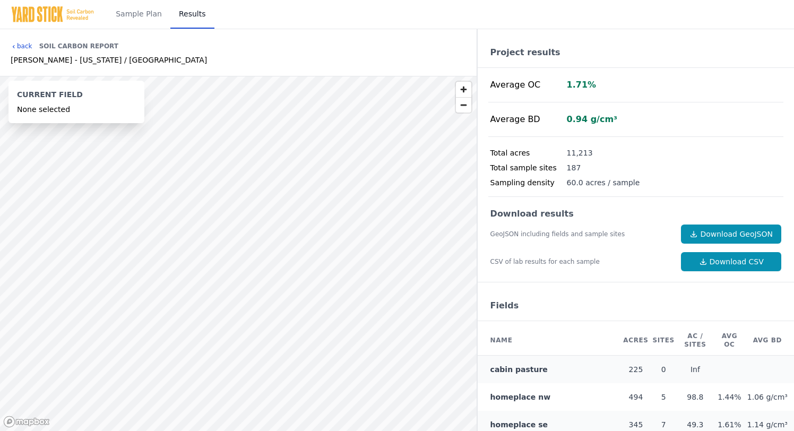 The width and height of the screenshot is (794, 431). What do you see at coordinates (525, 52) in the screenshot?
I see `a: Project results` at bounding box center [525, 52].